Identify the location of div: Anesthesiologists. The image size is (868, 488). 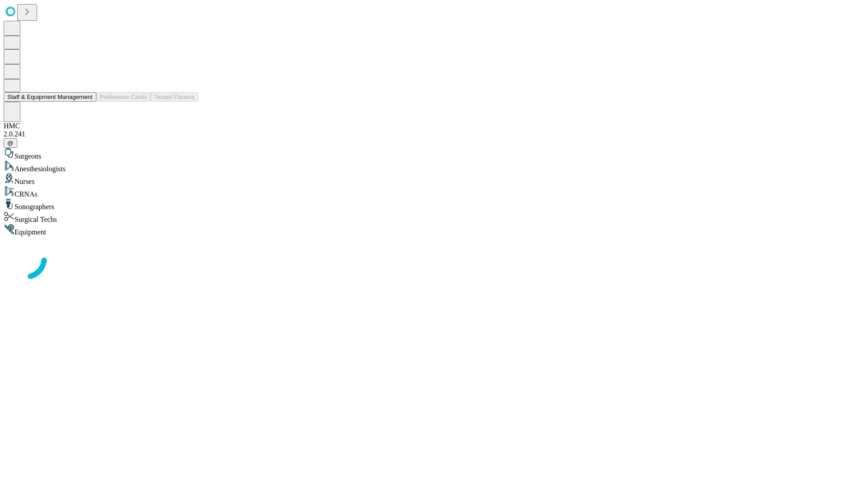
(434, 167).